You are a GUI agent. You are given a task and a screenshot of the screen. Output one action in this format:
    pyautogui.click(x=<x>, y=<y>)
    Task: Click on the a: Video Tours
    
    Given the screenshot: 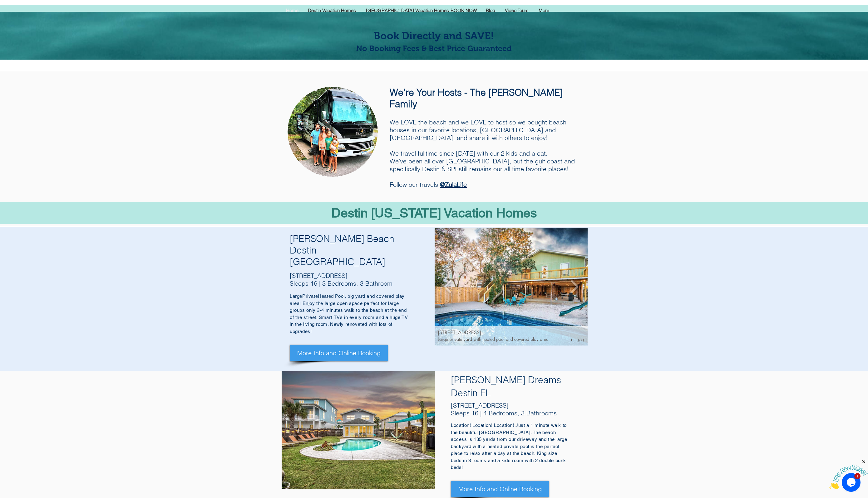 What is the action you would take?
    pyautogui.click(x=517, y=10)
    